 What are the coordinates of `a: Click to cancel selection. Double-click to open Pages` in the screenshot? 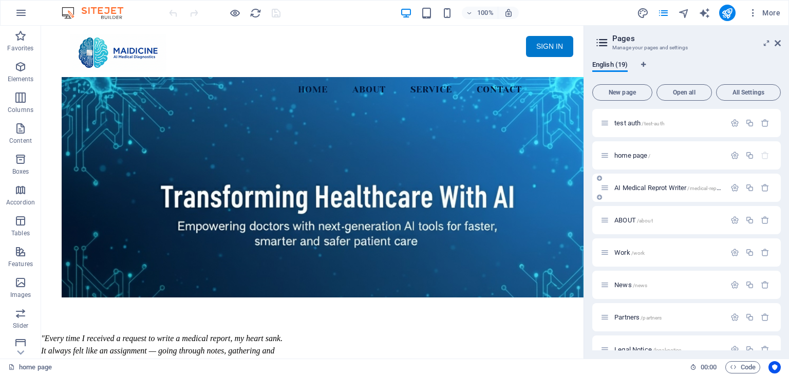 It's located at (30, 367).